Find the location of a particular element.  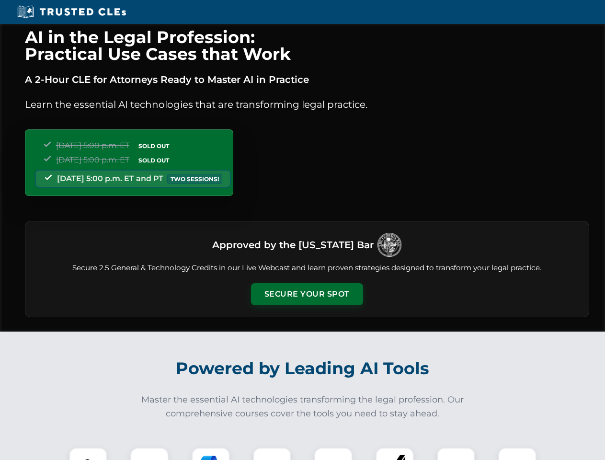

button: Secure Your Spot is located at coordinates (307, 294).